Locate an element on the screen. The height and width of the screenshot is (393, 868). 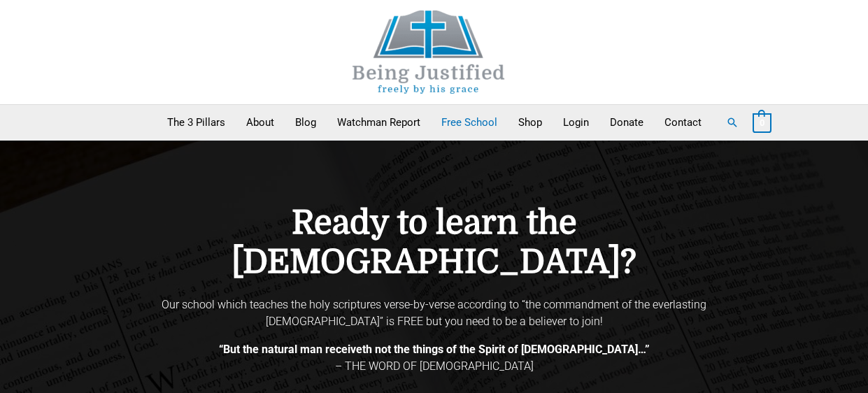
a: Contact is located at coordinates (682, 123).